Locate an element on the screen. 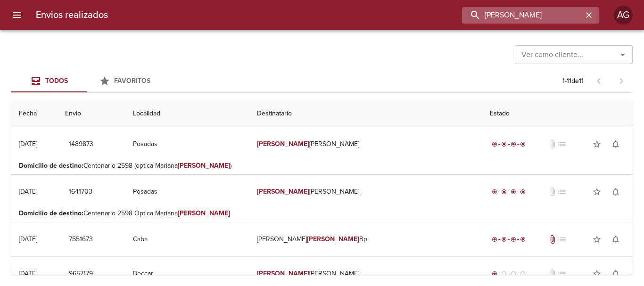 This screenshot has width=644, height=286. button: Abrir is located at coordinates (623, 55).